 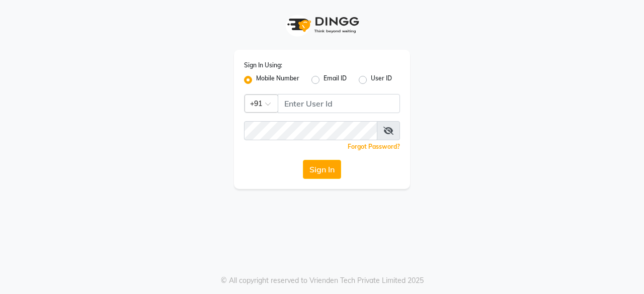 What do you see at coordinates (381, 80) in the screenshot?
I see `label: User ID` at bounding box center [381, 80].